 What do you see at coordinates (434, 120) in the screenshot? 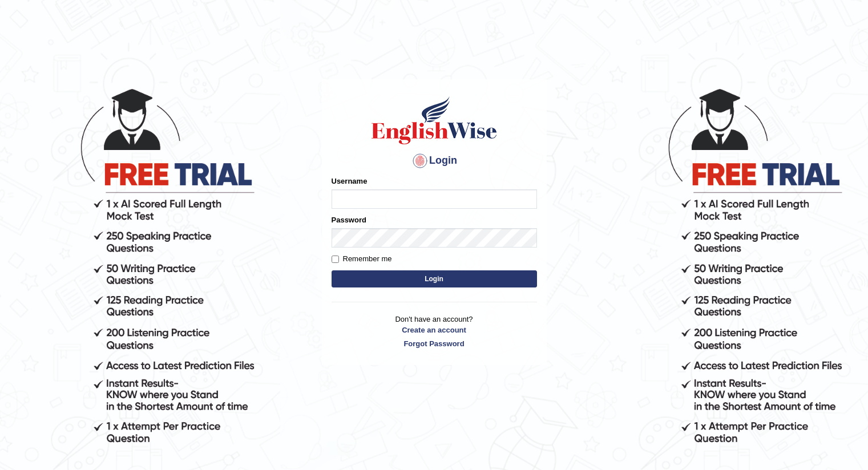
I see `img: Logo of English Wise sign in for intelligent practice with AI` at bounding box center [434, 120].